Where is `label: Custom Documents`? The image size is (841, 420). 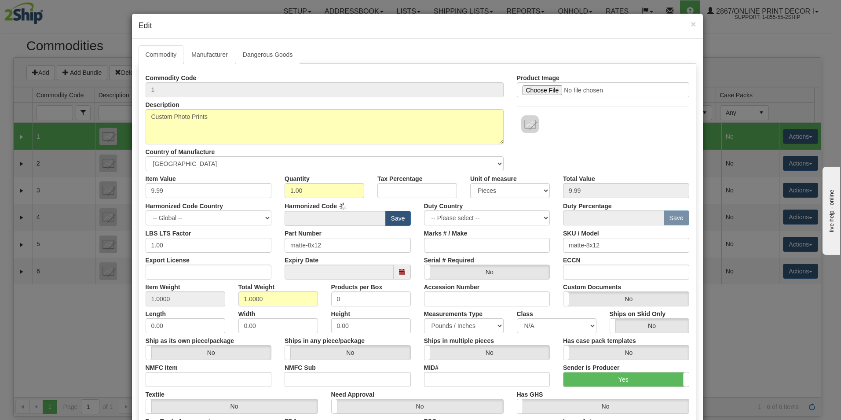
label: Custom Documents is located at coordinates (592, 285).